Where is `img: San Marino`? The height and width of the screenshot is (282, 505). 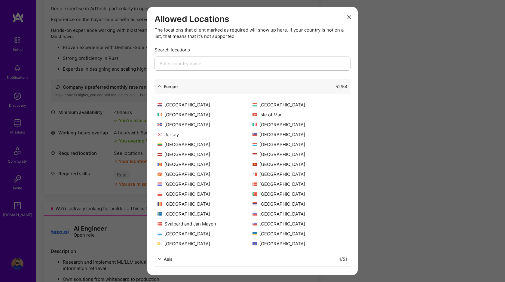
img: San Marino is located at coordinates (160, 234).